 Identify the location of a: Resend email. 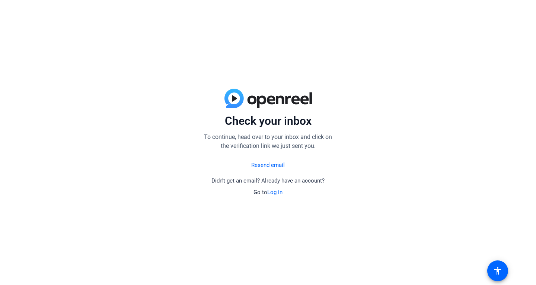
(268, 165).